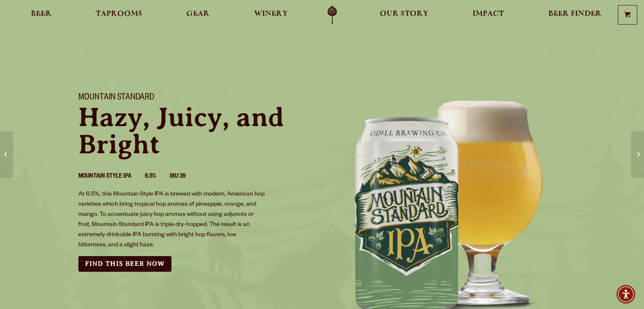 The image size is (644, 309). What do you see at coordinates (198, 15) in the screenshot?
I see `a: Gear` at bounding box center [198, 15].